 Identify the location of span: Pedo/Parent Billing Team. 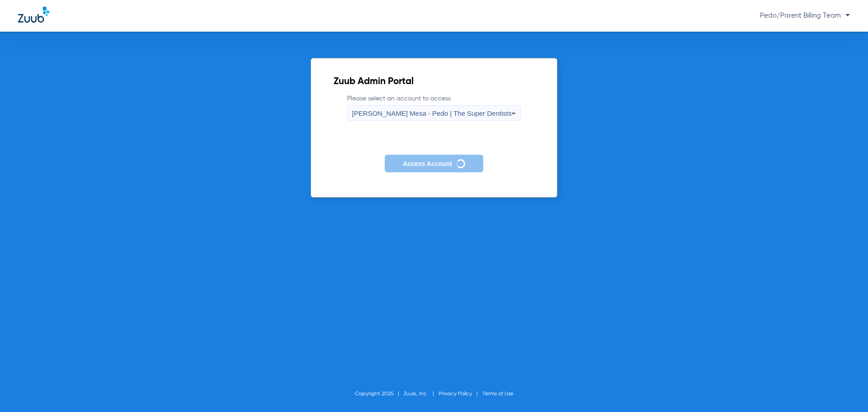
(804, 15).